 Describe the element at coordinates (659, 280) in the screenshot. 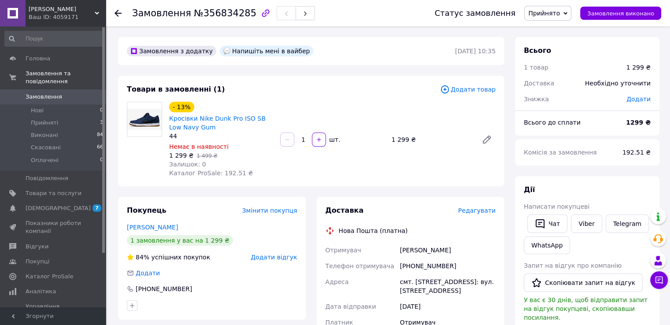

I see `button: Чат з покупцем` at that location.